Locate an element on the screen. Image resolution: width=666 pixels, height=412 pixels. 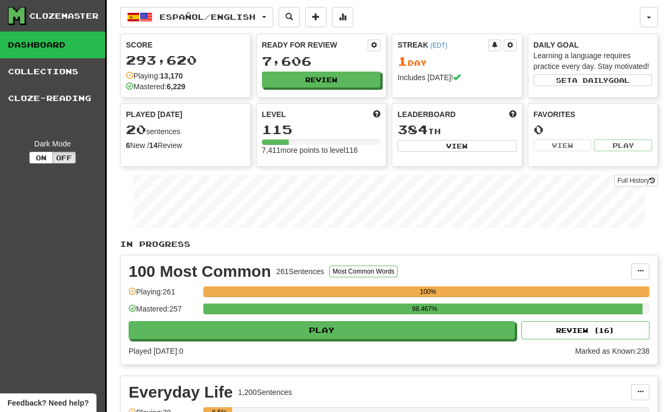
button: On is located at coordinates (41, 158).